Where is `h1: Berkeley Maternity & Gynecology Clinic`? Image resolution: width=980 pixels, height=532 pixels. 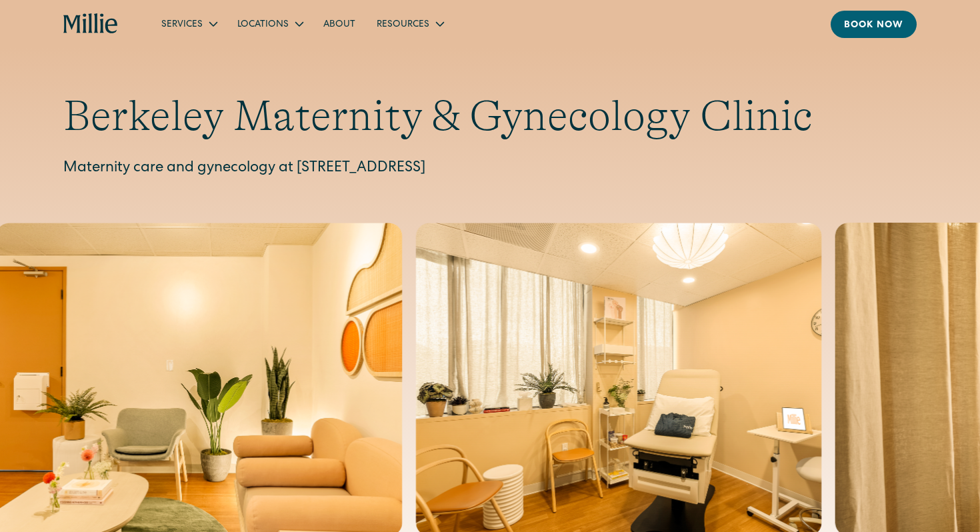 h1: Berkeley Maternity & Gynecology Clinic is located at coordinates (490, 116).